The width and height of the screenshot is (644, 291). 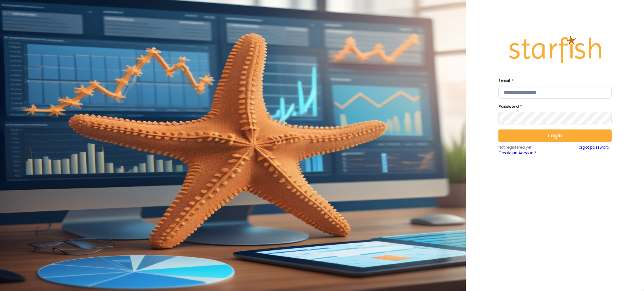 I want to click on label: Email, so click(x=553, y=81).